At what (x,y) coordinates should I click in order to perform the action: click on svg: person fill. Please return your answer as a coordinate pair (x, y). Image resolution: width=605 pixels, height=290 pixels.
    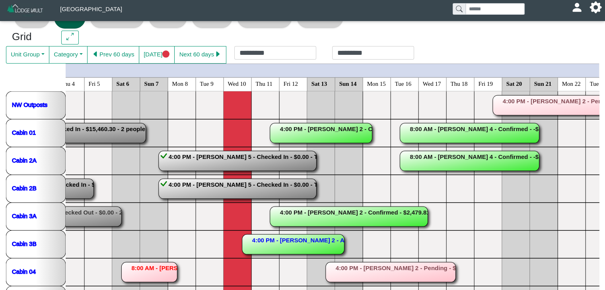
    Looking at the image, I should click on (577, 7).